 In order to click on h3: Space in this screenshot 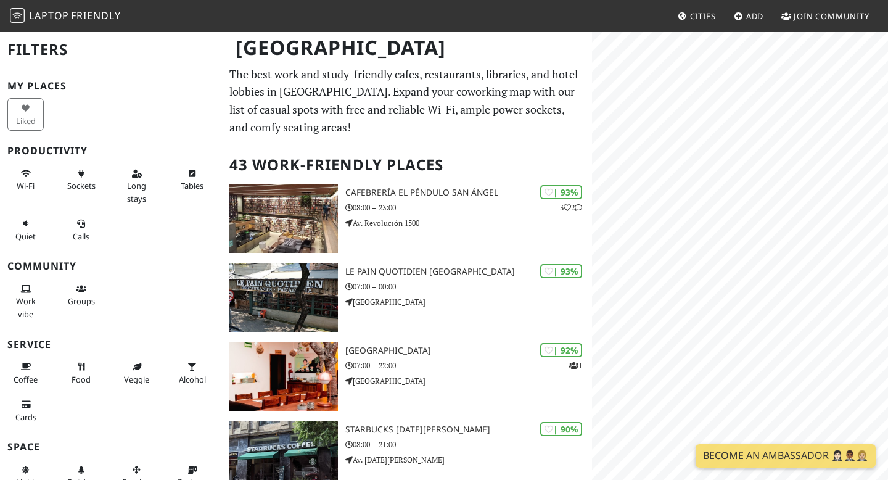, I will do `click(111, 446)`.